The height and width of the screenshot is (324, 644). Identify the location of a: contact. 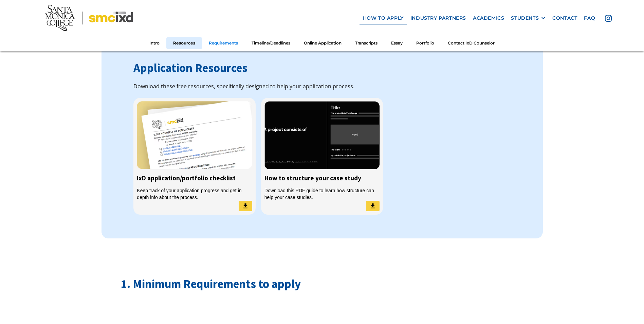
(564, 18).